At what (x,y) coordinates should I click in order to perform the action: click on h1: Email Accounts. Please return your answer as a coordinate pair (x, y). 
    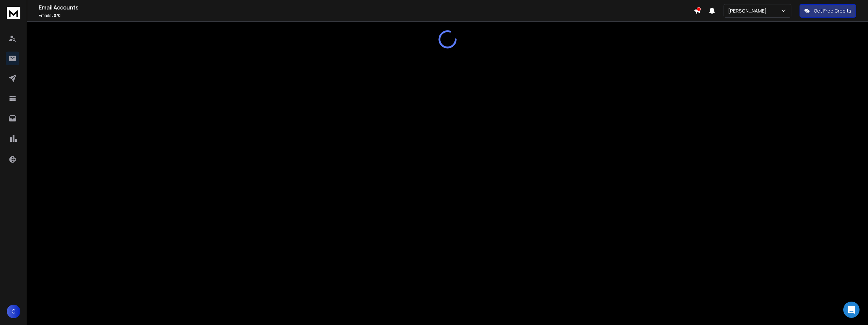
    Looking at the image, I should click on (366, 7).